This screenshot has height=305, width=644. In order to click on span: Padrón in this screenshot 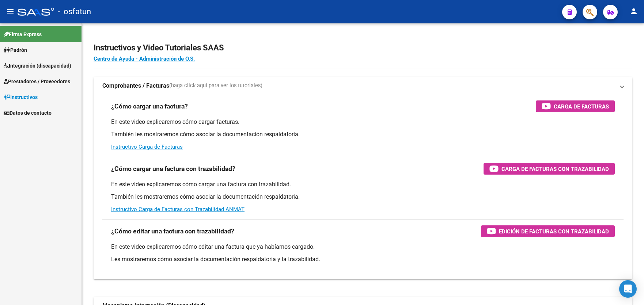, I will do `click(15, 50)`.